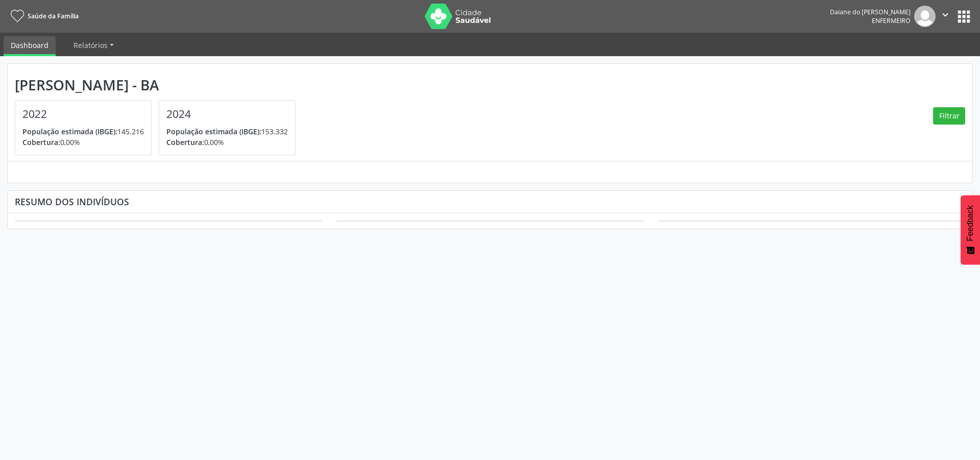 The width and height of the screenshot is (980, 460). Describe the element at coordinates (227, 114) in the screenshot. I see `h4: 2024` at that location.